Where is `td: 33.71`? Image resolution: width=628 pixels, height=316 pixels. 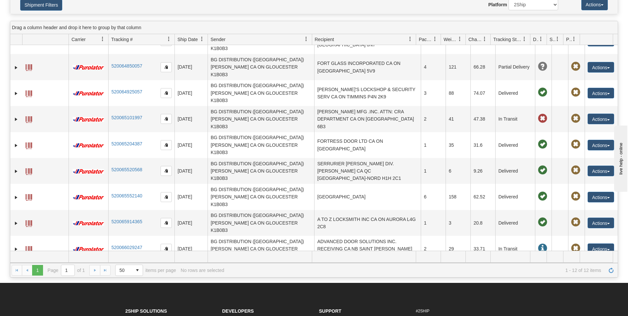
td: 33.71 is located at coordinates (483, 249).